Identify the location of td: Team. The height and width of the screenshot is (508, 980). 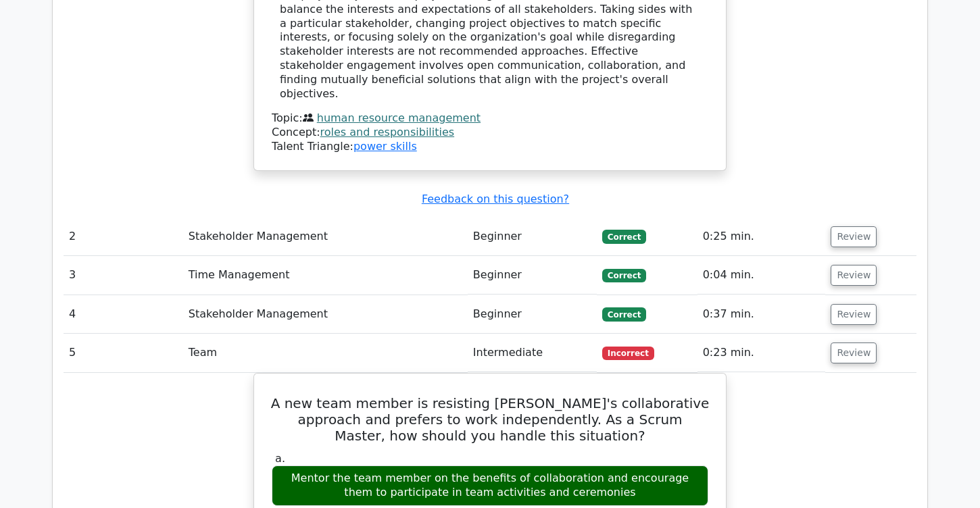
(325, 353).